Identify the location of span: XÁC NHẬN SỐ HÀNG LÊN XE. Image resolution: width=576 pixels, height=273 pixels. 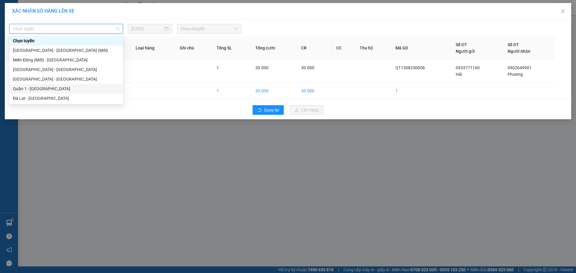
(43, 11).